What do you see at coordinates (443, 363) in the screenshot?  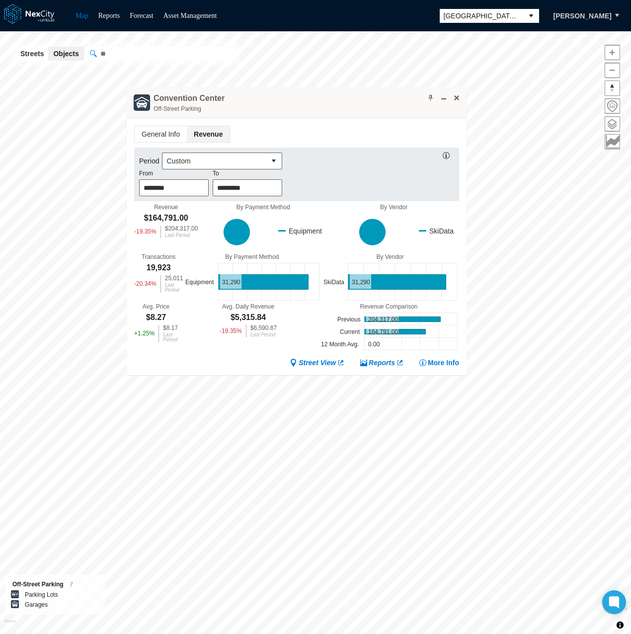 I see `span: More Info` at bounding box center [443, 363].